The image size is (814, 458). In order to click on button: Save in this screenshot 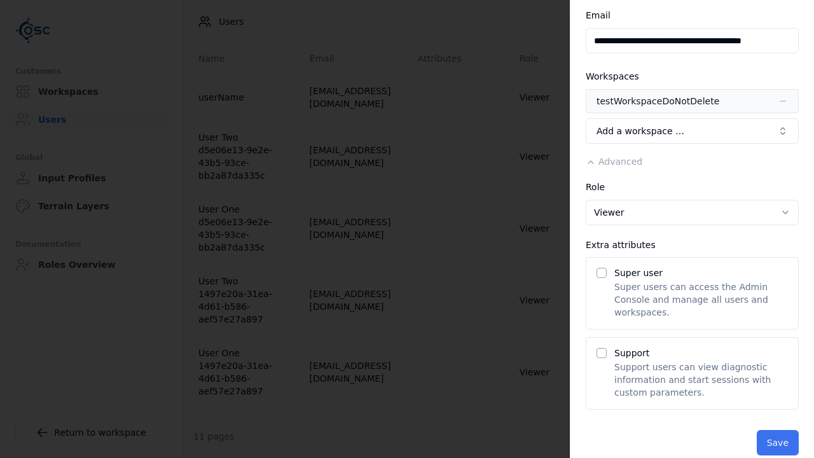, I will do `click(777, 442)`.